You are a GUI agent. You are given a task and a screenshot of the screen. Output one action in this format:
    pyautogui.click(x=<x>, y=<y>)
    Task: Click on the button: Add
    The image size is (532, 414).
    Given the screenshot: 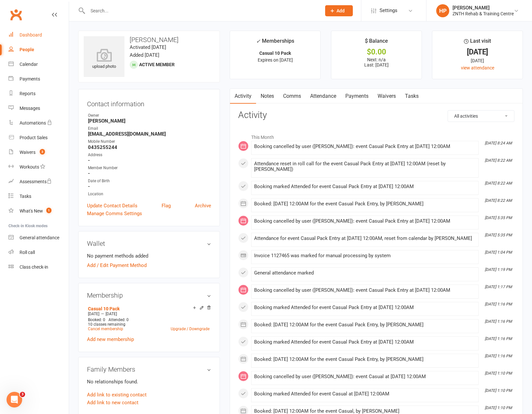 What is the action you would take?
    pyautogui.click(x=339, y=11)
    